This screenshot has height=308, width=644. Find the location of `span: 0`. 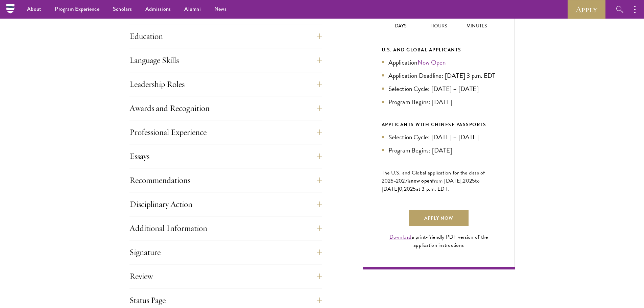

span: 0 is located at coordinates (401, 189).